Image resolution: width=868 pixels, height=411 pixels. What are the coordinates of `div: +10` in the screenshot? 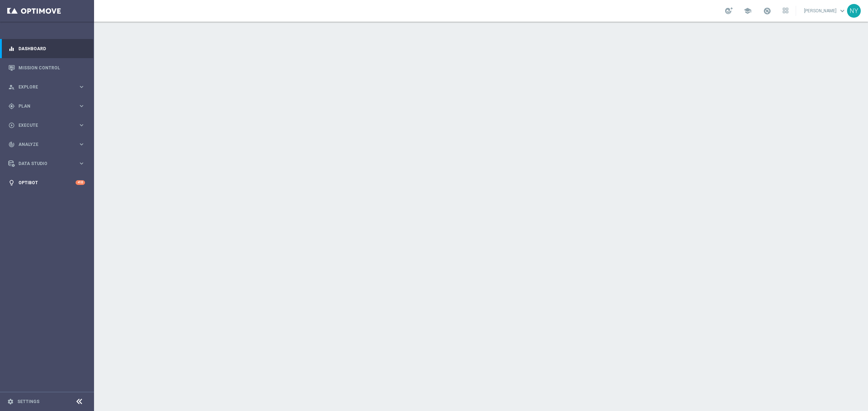 It's located at (81, 182).